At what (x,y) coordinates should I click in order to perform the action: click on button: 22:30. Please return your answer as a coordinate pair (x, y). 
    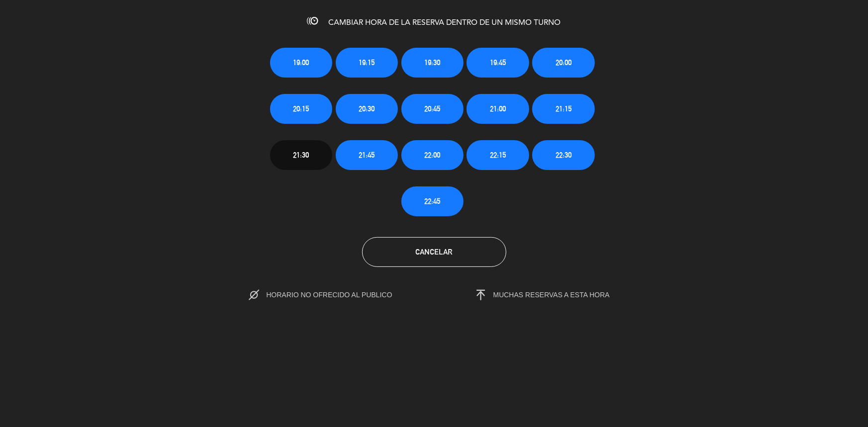
    Looking at the image, I should click on (562, 155).